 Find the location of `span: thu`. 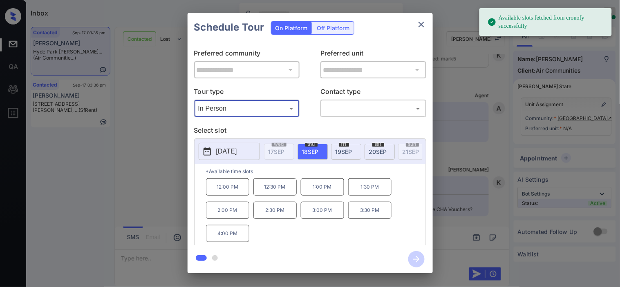

span: thu is located at coordinates (311, 144).